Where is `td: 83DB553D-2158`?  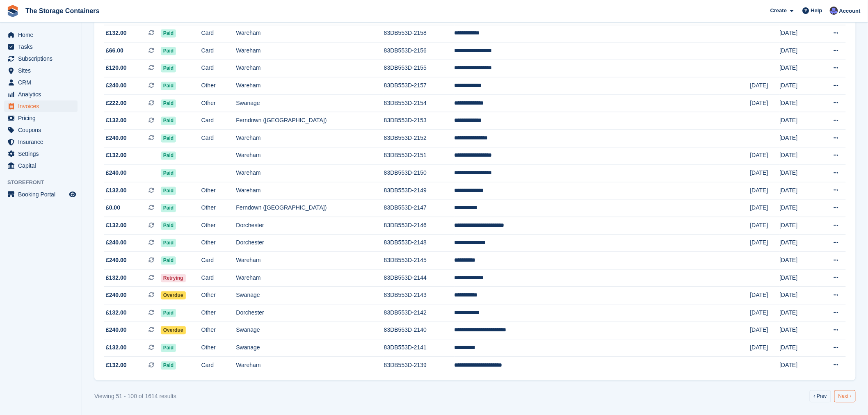 td: 83DB553D-2158 is located at coordinates (419, 34).